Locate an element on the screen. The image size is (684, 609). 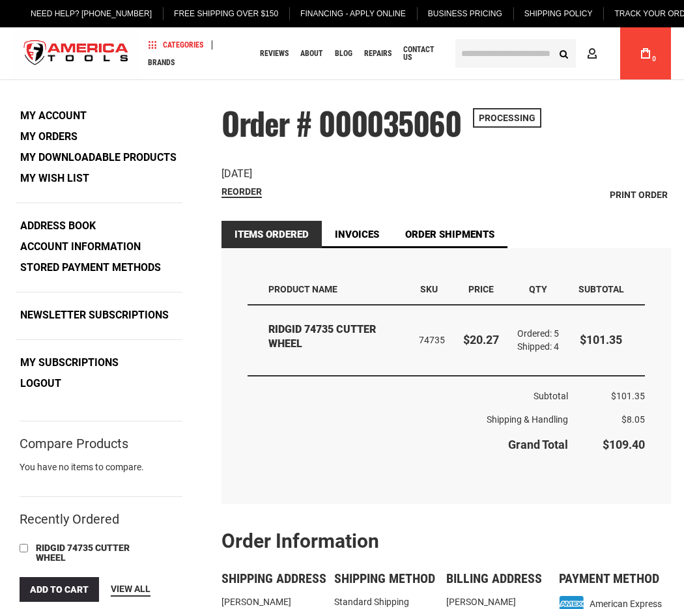
span: Shipping Method is located at coordinates (384, 578).